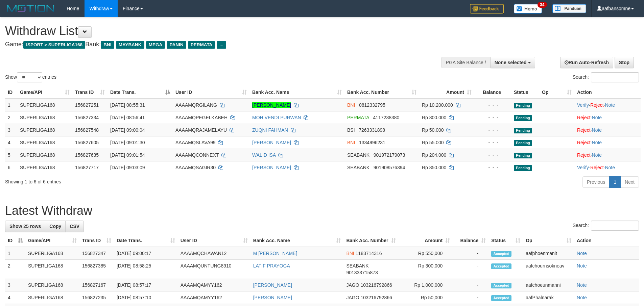 This screenshot has height=306, width=644. Describe the element at coordinates (176, 45) in the screenshot. I see `span: PANIN` at that location.